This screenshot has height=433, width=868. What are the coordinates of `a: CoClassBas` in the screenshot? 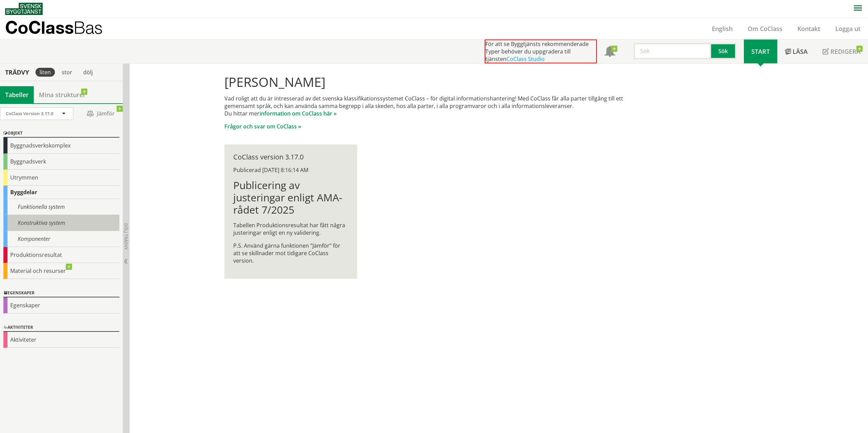 It's located at (61, 29).